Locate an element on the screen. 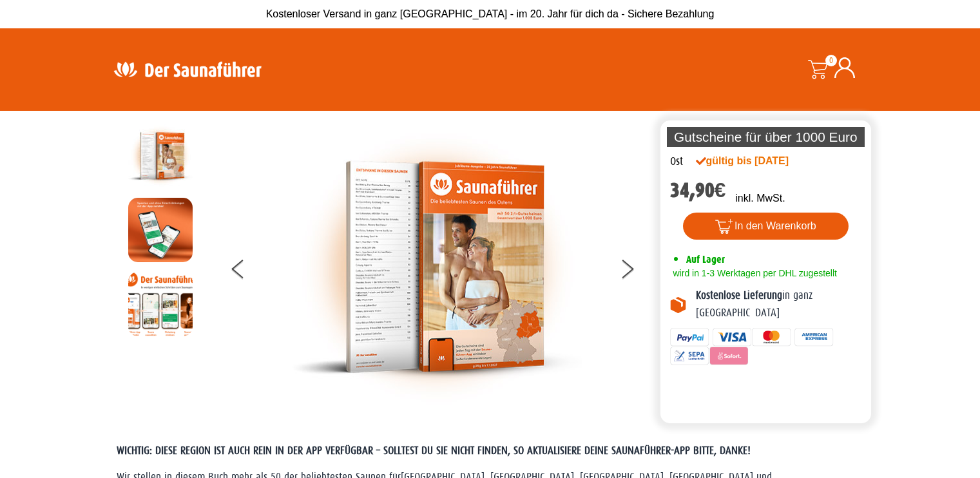 Image resolution: width=980 pixels, height=478 pixels. span: 0 is located at coordinates (831, 61).